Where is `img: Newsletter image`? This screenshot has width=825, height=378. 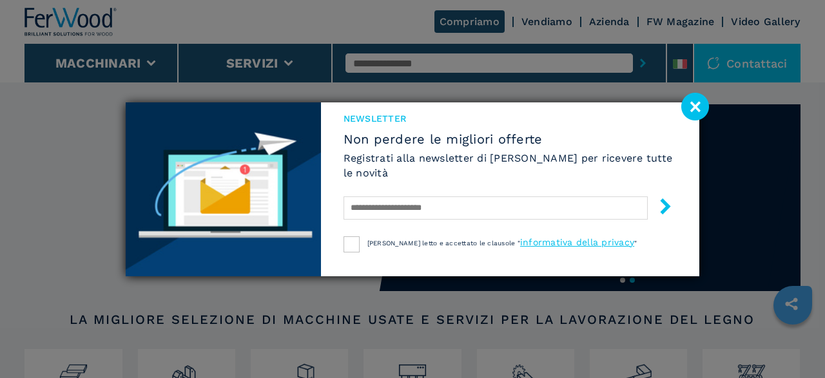
img: Newsletter image is located at coordinates (223, 189).